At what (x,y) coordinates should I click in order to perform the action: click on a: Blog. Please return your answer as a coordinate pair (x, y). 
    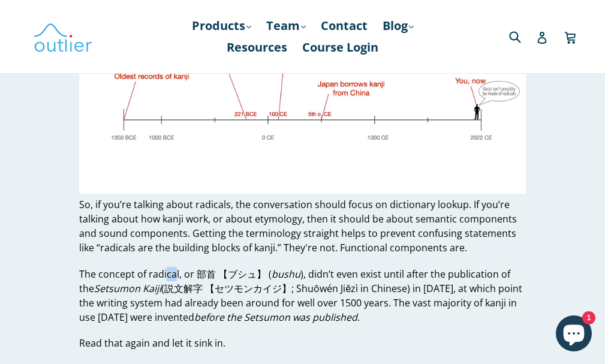
    Looking at the image, I should click on (398, 26).